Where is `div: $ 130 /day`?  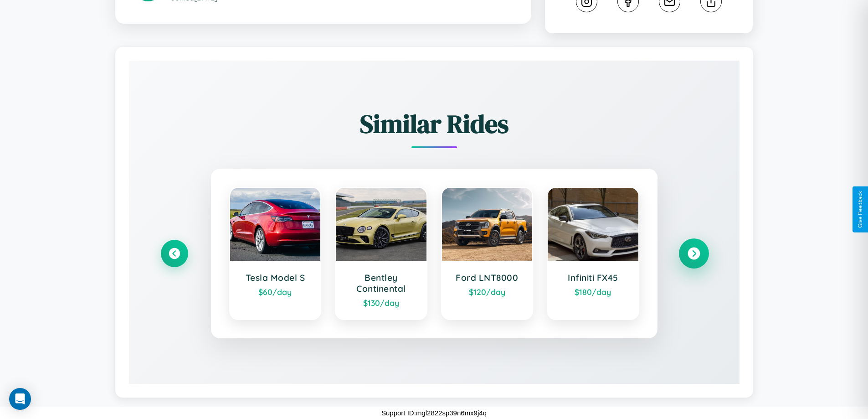
div: $ 130 /day is located at coordinates (381, 303).